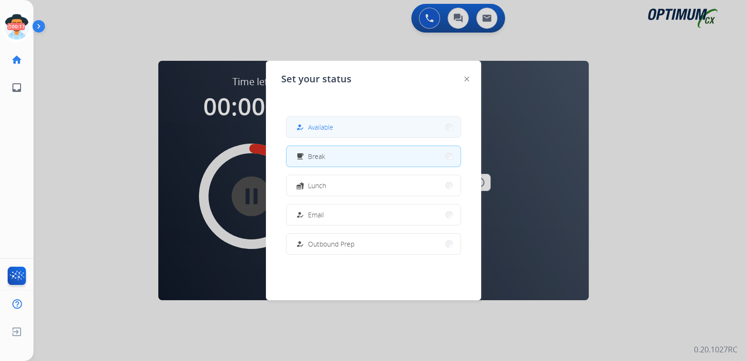 This screenshot has width=747, height=361. Describe the element at coordinates (316, 79) in the screenshot. I see `span: Set your status` at that location.